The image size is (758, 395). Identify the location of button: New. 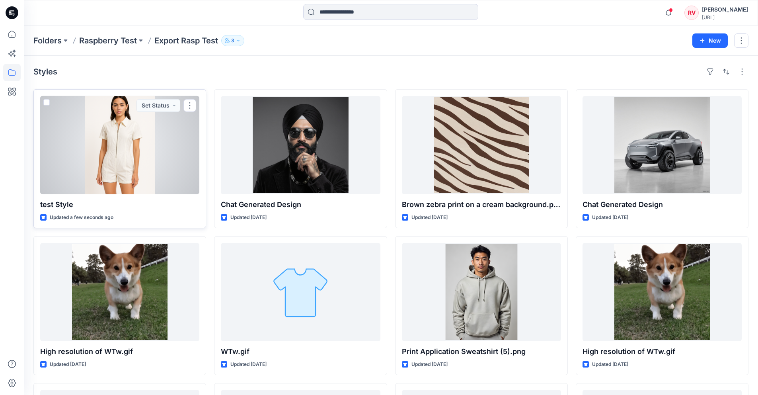
(710, 41).